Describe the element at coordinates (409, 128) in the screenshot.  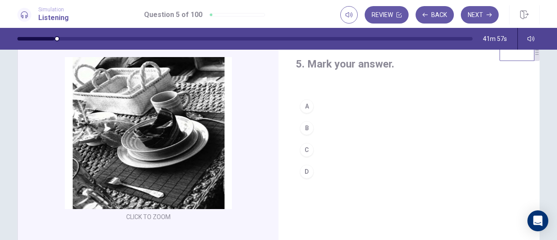
I see `button: B` at that location.